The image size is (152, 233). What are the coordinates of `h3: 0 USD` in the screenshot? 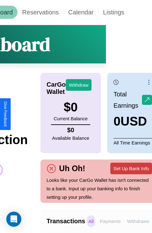 It's located at (133, 121).